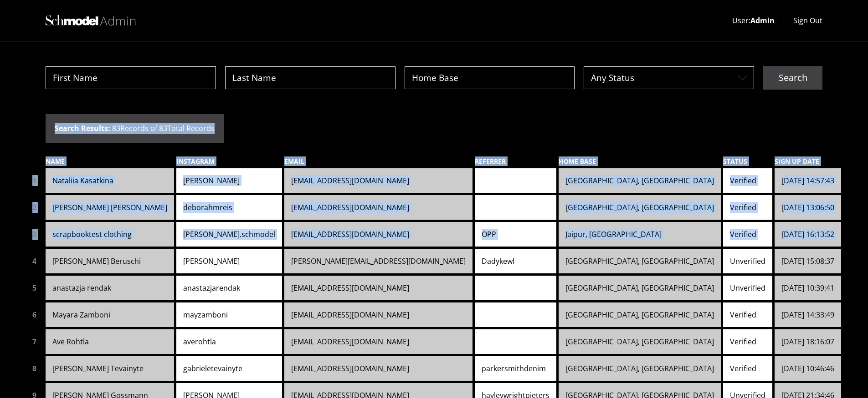 The width and height of the screenshot is (868, 398). I want to click on a: gabrieletevainyte, so click(229, 368).